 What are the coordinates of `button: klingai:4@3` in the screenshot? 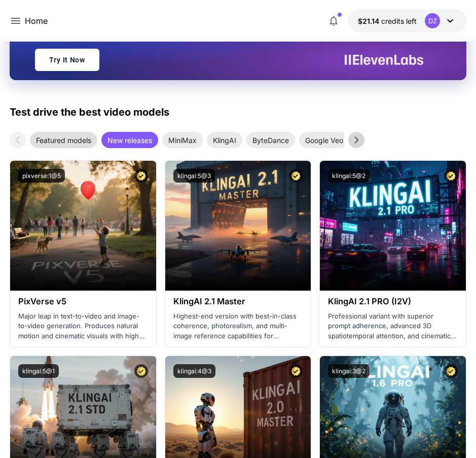 It's located at (194, 370).